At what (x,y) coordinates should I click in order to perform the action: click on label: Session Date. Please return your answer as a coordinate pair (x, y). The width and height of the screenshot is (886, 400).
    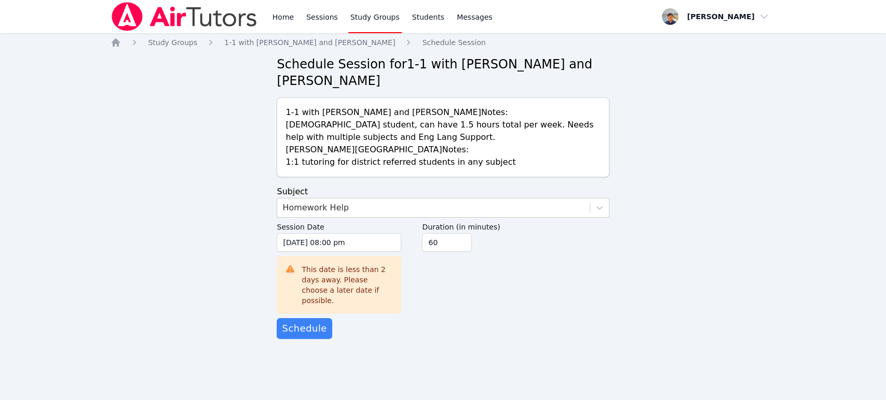
    Looking at the image, I should click on (339, 226).